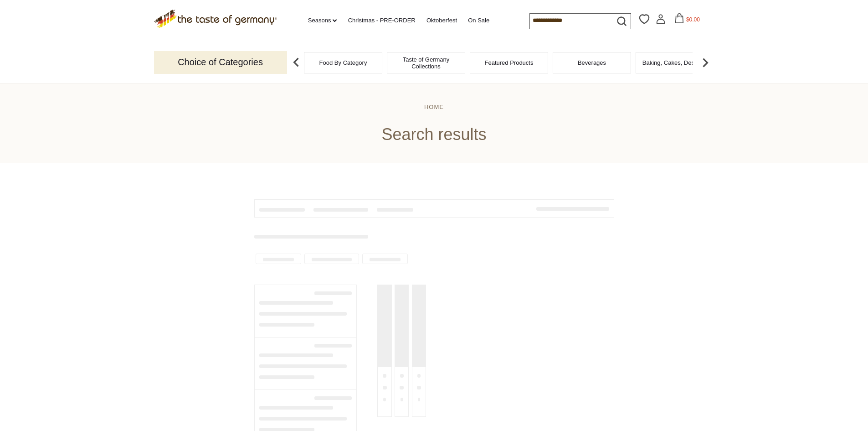 The width and height of the screenshot is (868, 431). Describe the element at coordinates (692, 19) in the screenshot. I see `span: $0.00` at that location.